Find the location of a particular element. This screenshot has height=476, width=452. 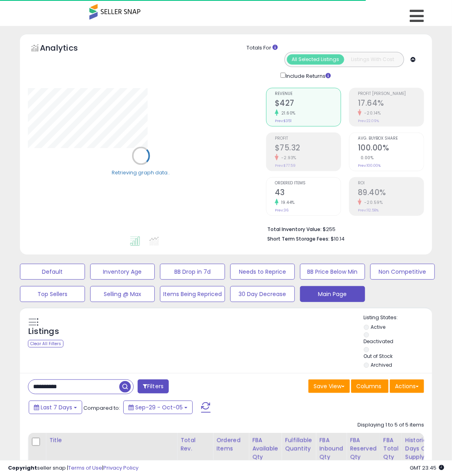

div: Clear All Filters is located at coordinates (45, 344).